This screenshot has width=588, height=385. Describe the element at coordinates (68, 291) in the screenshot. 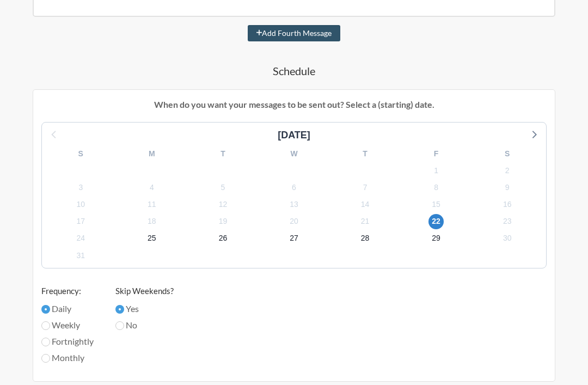

I see `label: Frequency:` at that location.